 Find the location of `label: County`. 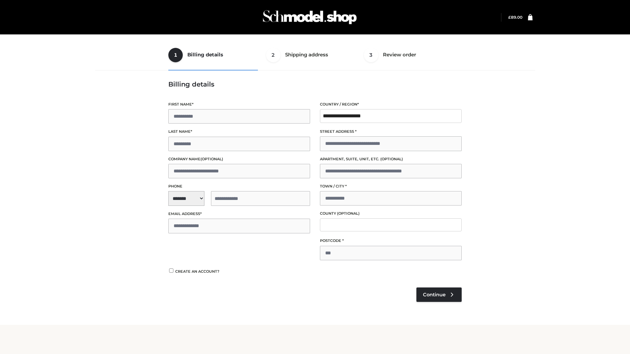

label: County is located at coordinates (391, 214).